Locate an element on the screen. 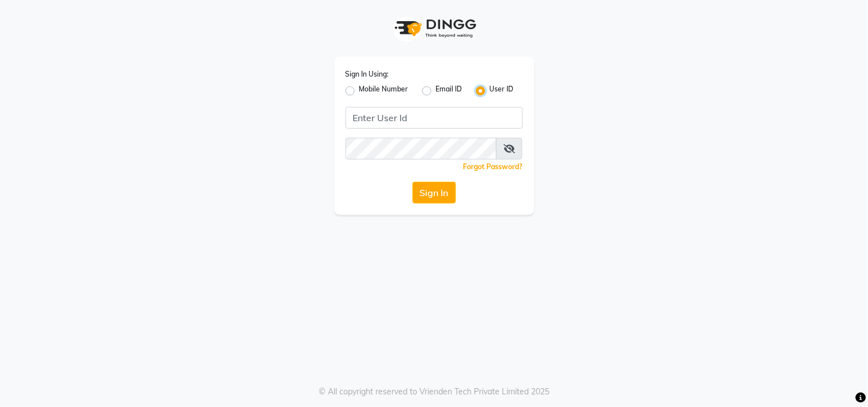  label: Email ID is located at coordinates (449, 91).